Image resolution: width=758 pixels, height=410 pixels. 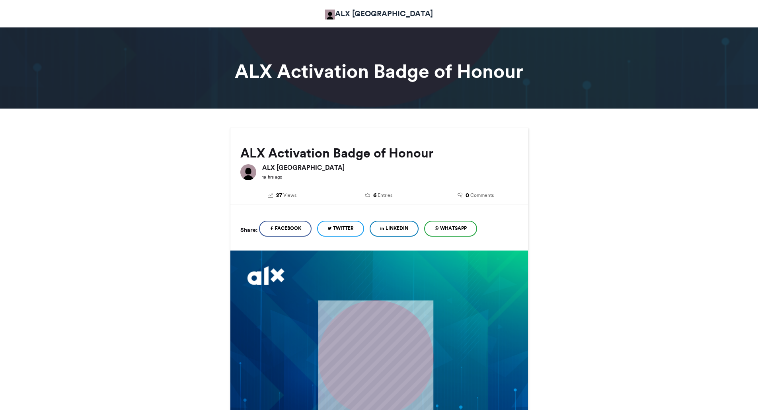 What do you see at coordinates (290, 195) in the screenshot?
I see `span: Views` at bounding box center [290, 195].